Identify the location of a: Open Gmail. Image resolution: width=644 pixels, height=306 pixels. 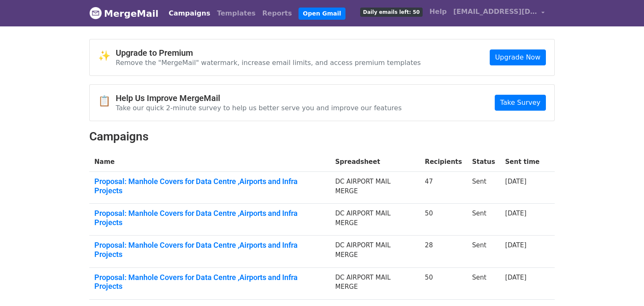
(321, 14).